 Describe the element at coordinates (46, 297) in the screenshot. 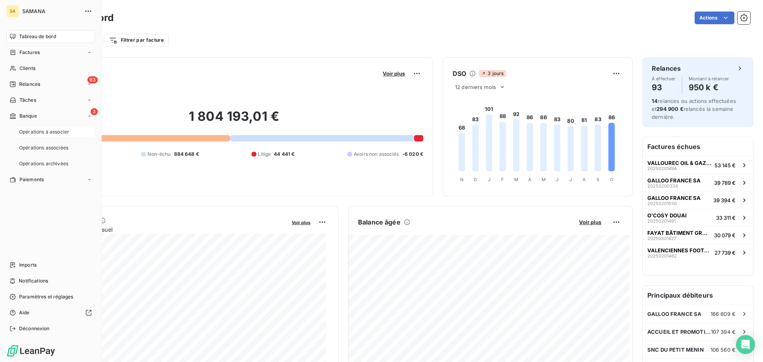

I see `span: Paramètres et réglages` at that location.